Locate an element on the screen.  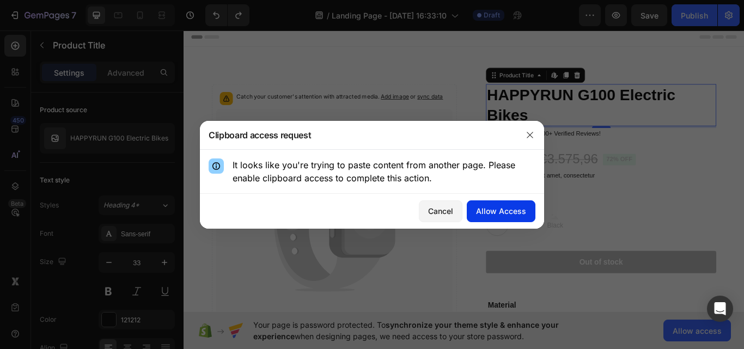
button: Allow Access is located at coordinates (501, 211).